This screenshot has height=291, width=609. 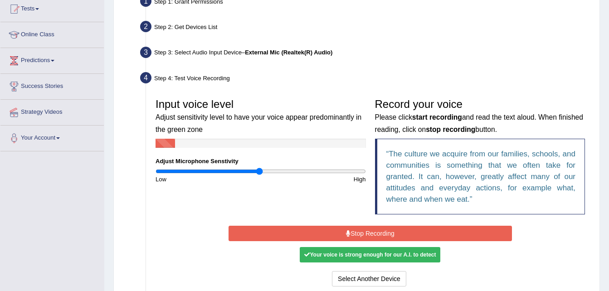 What do you see at coordinates (52, 85) in the screenshot?
I see `a: Success Stories` at bounding box center [52, 85].